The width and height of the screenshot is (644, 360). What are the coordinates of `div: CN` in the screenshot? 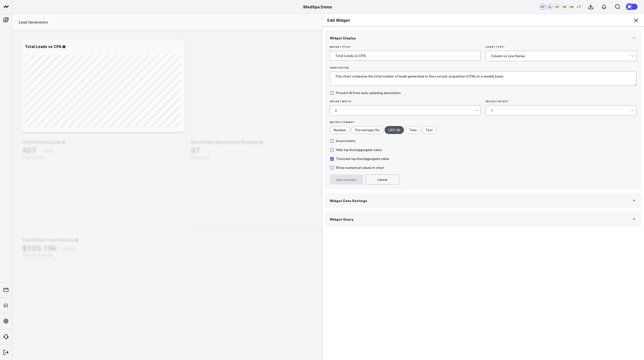 It's located at (564, 7).